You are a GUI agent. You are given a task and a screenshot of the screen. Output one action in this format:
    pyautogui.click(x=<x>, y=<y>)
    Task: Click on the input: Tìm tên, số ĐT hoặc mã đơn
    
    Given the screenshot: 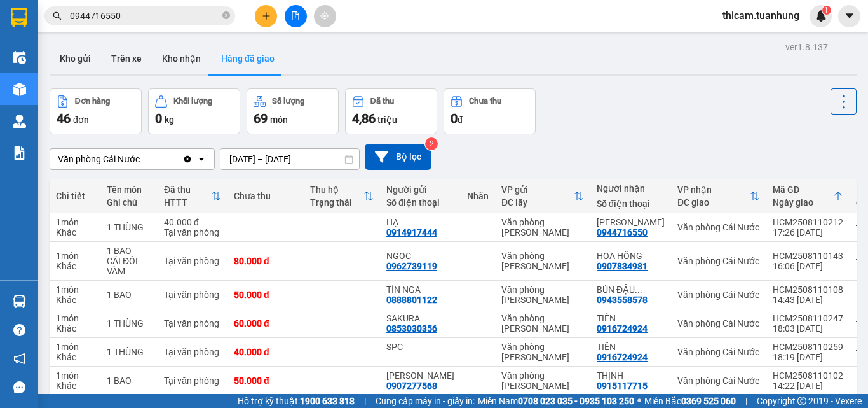 What is the action you would take?
    pyautogui.click(x=145, y=16)
    